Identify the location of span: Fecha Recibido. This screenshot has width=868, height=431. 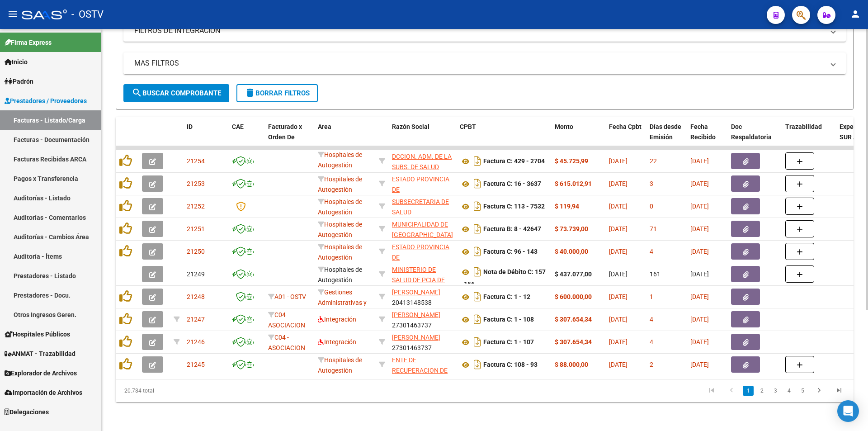
(703, 132).